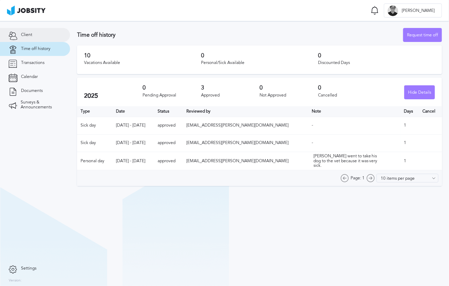 This screenshot has height=286, width=449. I want to click on th: Cancel, so click(430, 112).